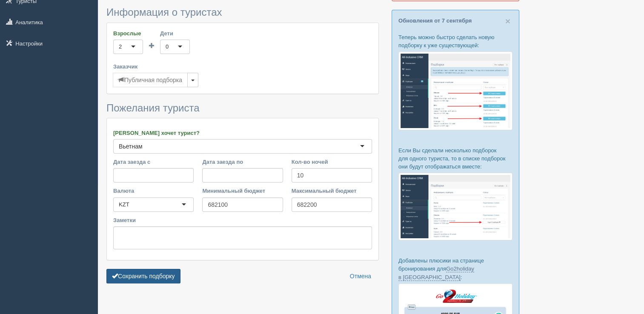  Describe the element at coordinates (120, 46) in the screenshot. I see `div: 2` at that location.